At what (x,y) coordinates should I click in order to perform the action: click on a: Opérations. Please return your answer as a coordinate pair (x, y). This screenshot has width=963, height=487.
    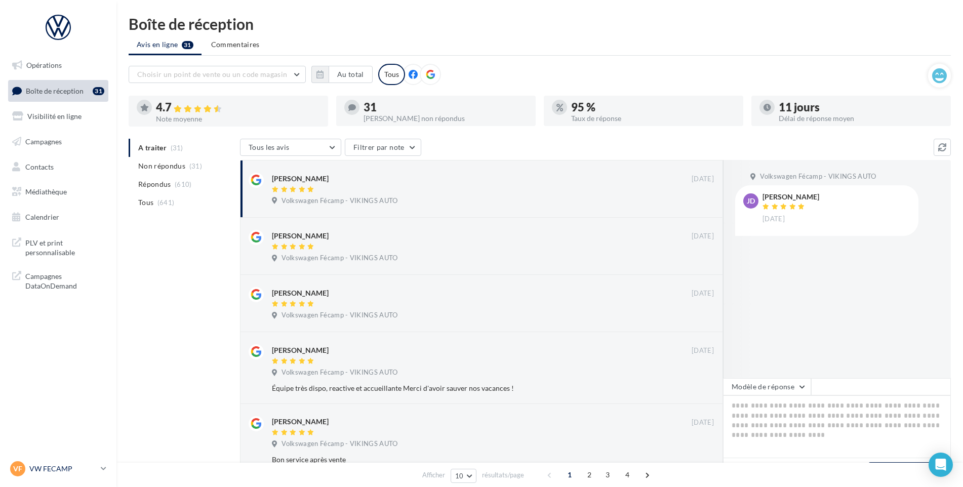
    Looking at the image, I should click on (58, 65).